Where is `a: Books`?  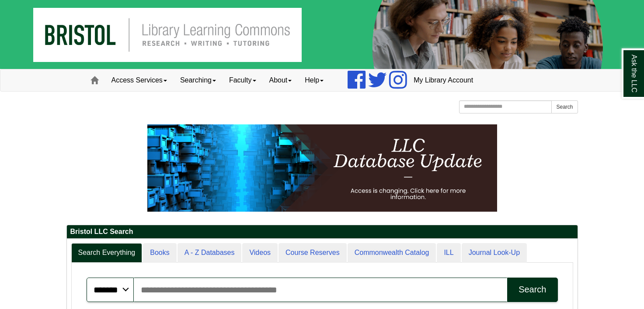
a: Books is located at coordinates (160, 253).